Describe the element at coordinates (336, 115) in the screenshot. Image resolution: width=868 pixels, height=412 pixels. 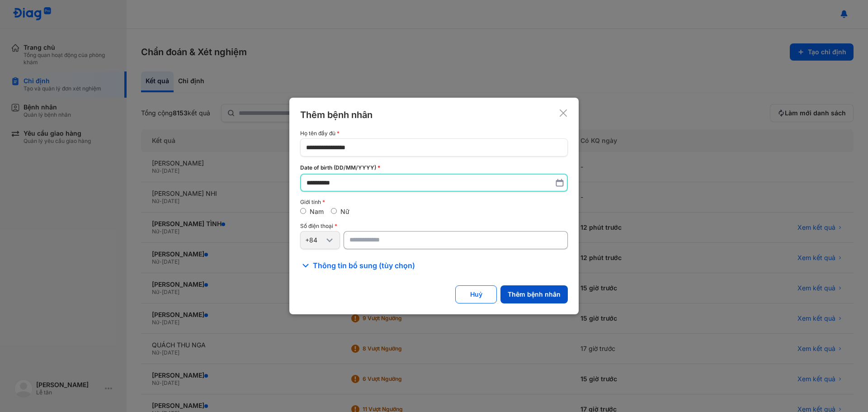
I see `div: Thêm bệnh nhân` at that location.